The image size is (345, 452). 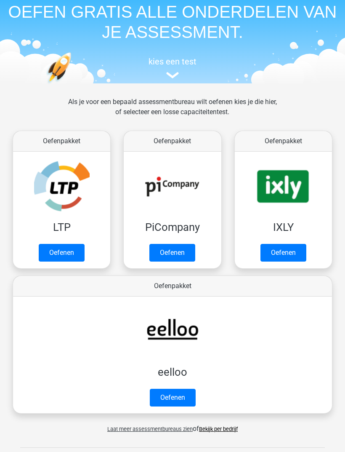 What do you see at coordinates (173, 112) in the screenshot?
I see `div: Als je voor een bepaald assessmentbureau wilt oefenen kies je die hier, of selecteer een losse ca...` at bounding box center [173, 112].